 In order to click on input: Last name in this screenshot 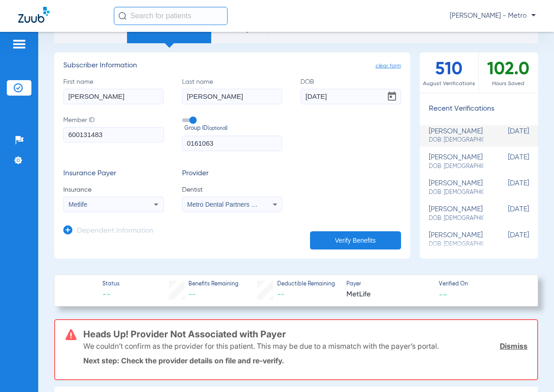, I will do `click(232, 97)`.